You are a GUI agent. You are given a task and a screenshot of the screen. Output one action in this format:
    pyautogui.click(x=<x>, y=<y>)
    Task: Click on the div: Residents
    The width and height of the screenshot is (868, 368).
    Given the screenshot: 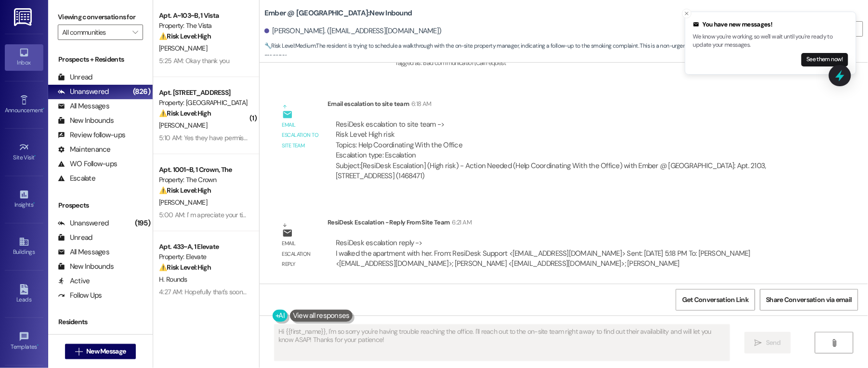 What is the action you would take?
    pyautogui.click(x=100, y=321)
    